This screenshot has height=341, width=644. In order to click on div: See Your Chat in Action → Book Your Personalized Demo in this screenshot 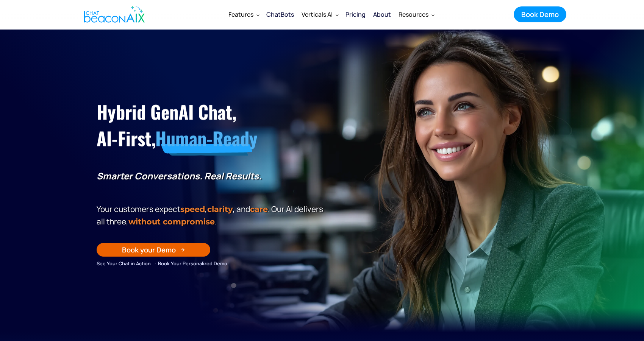, I will do `click(211, 263)`.